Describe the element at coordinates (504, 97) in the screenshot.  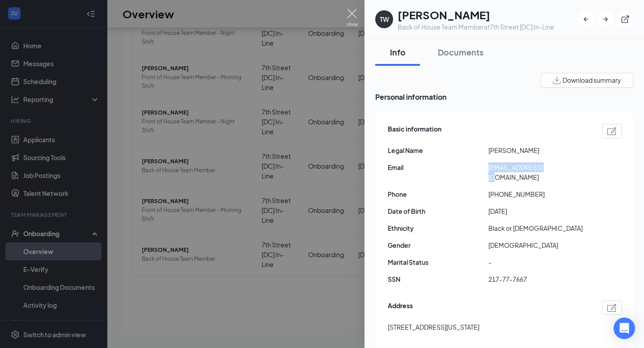
I see `span: Personal information` at that location.